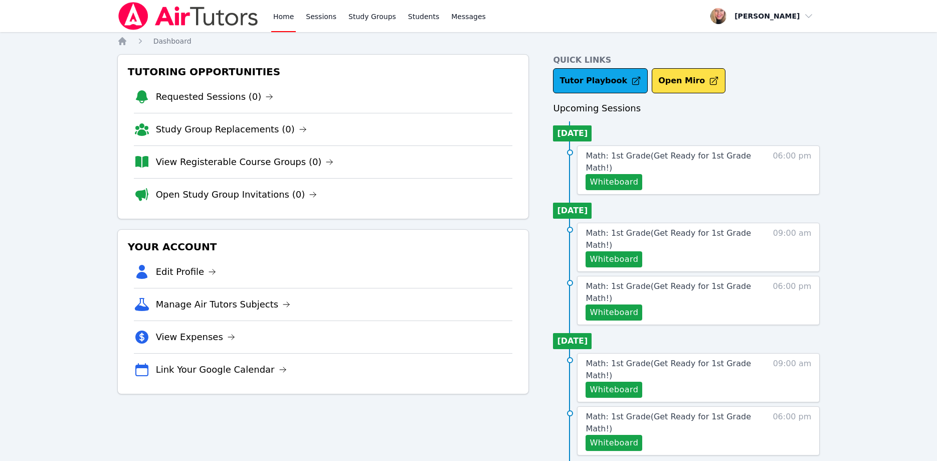 The image size is (937, 461). Describe the element at coordinates (231, 129) in the screenshot. I see `a: Study Group Replacements (0)` at that location.